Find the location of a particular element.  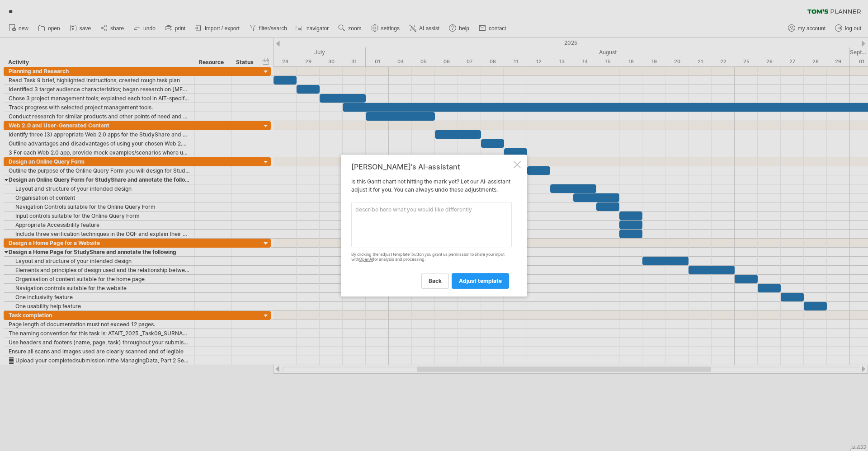

div: Is this Gantt chart not hitting the mark yet? Let our AI-assistant adjust it for you. You can alw... is located at coordinates (431, 226).